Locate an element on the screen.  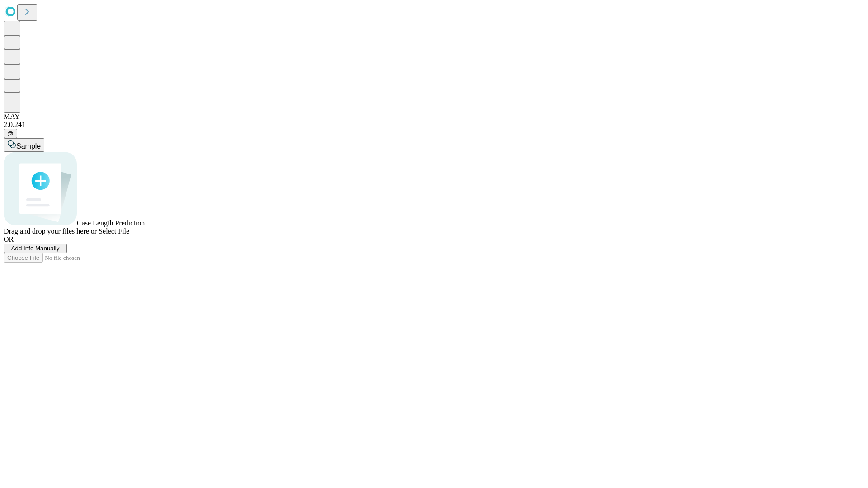
button: Add Info Manually is located at coordinates (36, 248).